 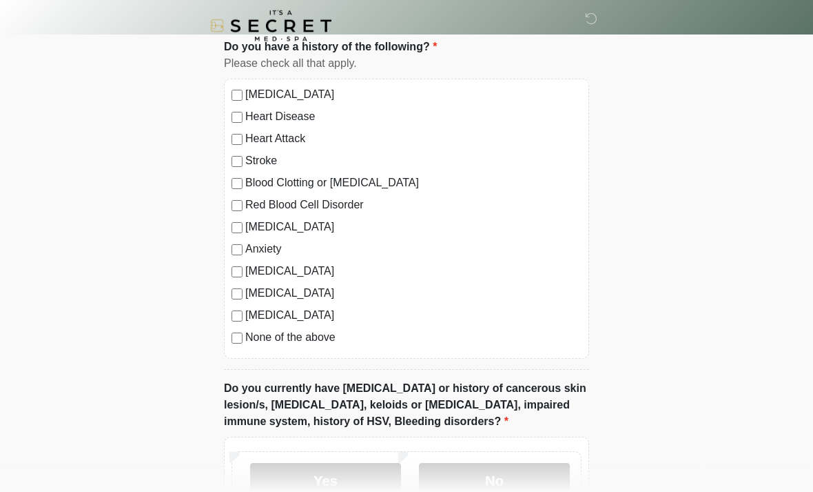 What do you see at coordinates (271, 26) in the screenshot?
I see `img: It's A Secret Med Spa Logo` at bounding box center [271, 26].